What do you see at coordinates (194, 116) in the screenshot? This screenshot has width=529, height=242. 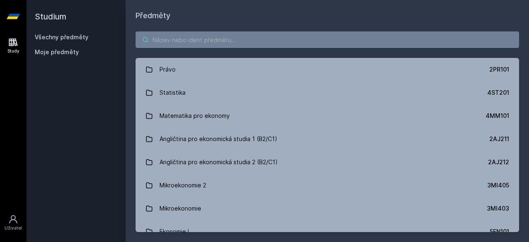 I see `div: Matematika pro ekonomy` at bounding box center [194, 116].